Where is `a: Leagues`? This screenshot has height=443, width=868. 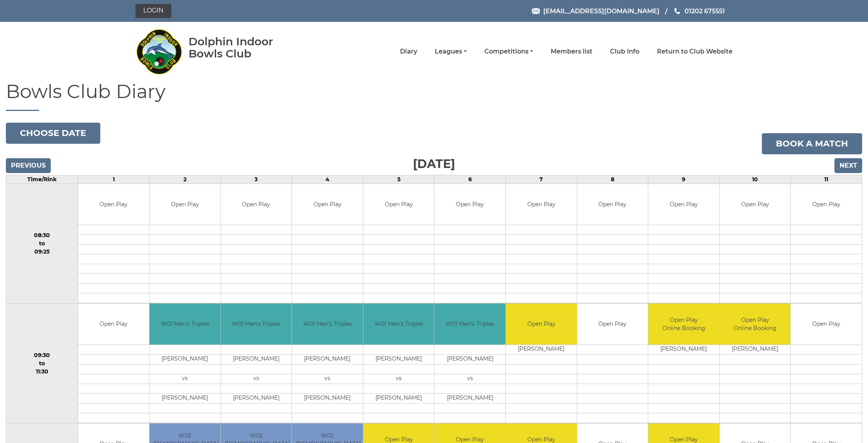
a: Leagues is located at coordinates (451, 52).